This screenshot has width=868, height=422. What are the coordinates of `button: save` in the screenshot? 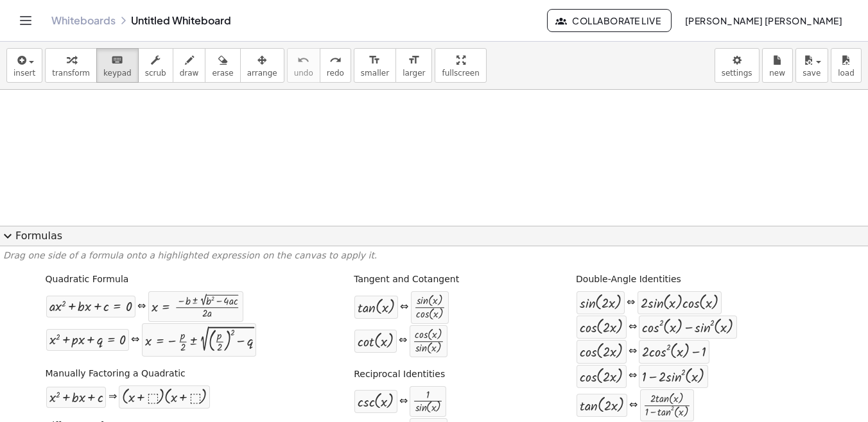 It's located at (811, 65).